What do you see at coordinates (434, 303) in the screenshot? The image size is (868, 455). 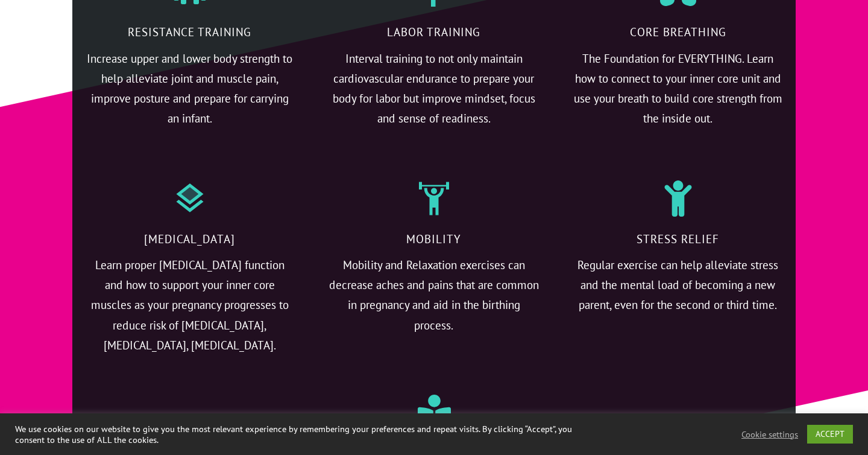 I see `p: Mobility and Relaxation exercises can decrease aches and pains that are common in pregnancy and a...` at bounding box center [434, 303].